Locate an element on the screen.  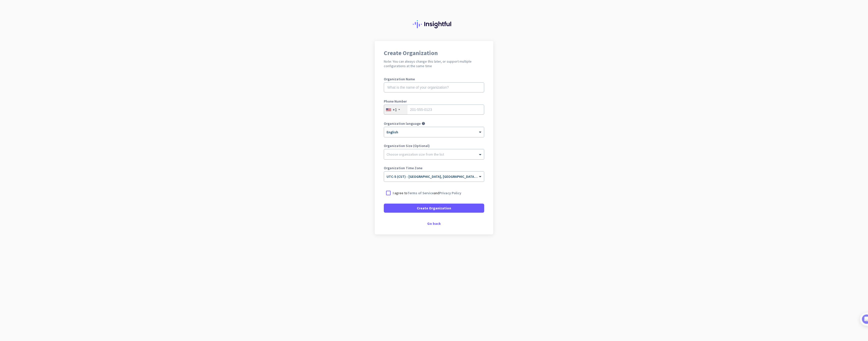
label: Organization Time Zone is located at coordinates (434, 168).